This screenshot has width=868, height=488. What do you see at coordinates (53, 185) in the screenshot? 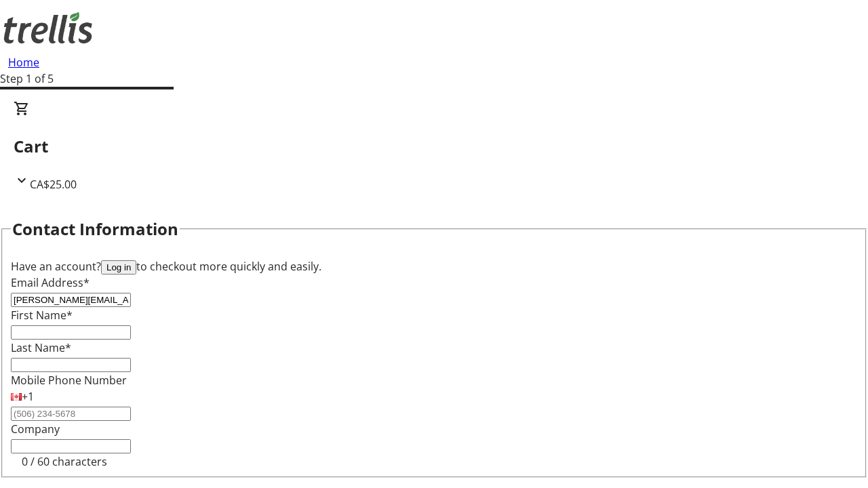
I see `span: CA$25.00` at bounding box center [53, 185].